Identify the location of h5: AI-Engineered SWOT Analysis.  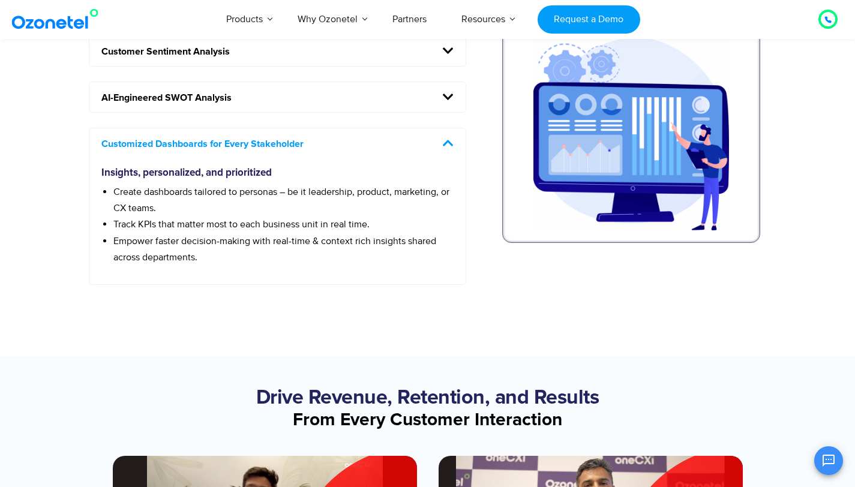
(278, 97).